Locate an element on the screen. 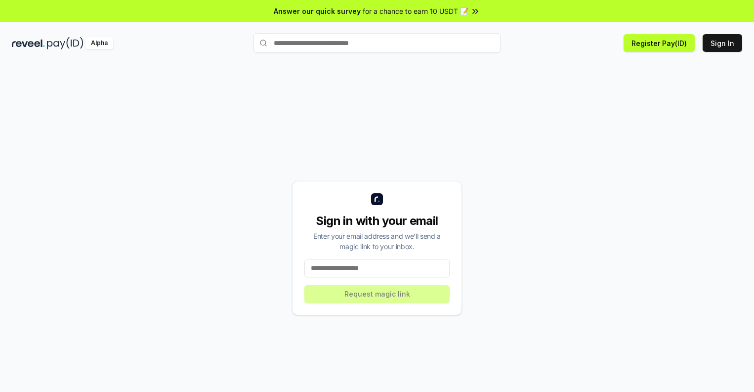  div: Enter your email address and we’ll send a magic link to your inbox. is located at coordinates (377, 241).